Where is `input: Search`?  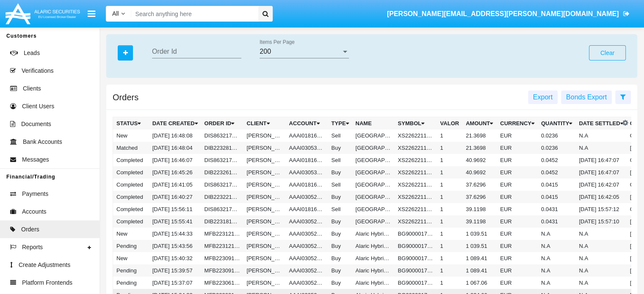 input: Search is located at coordinates (193, 13).